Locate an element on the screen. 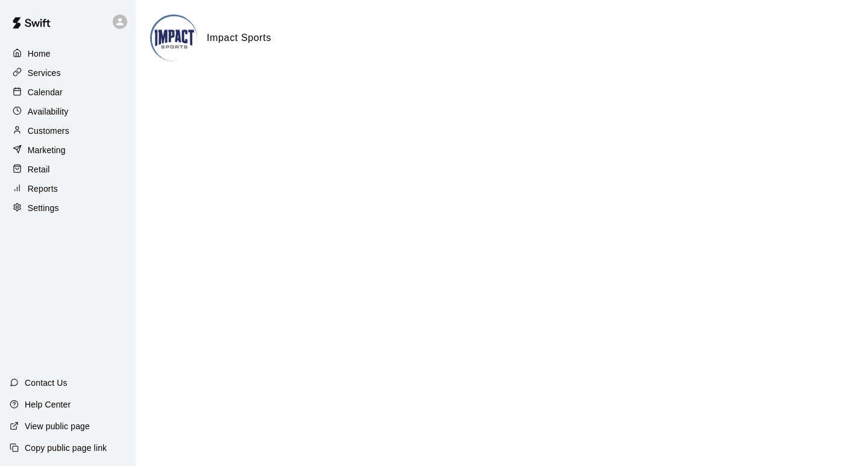  p: Calendar is located at coordinates (45, 92).